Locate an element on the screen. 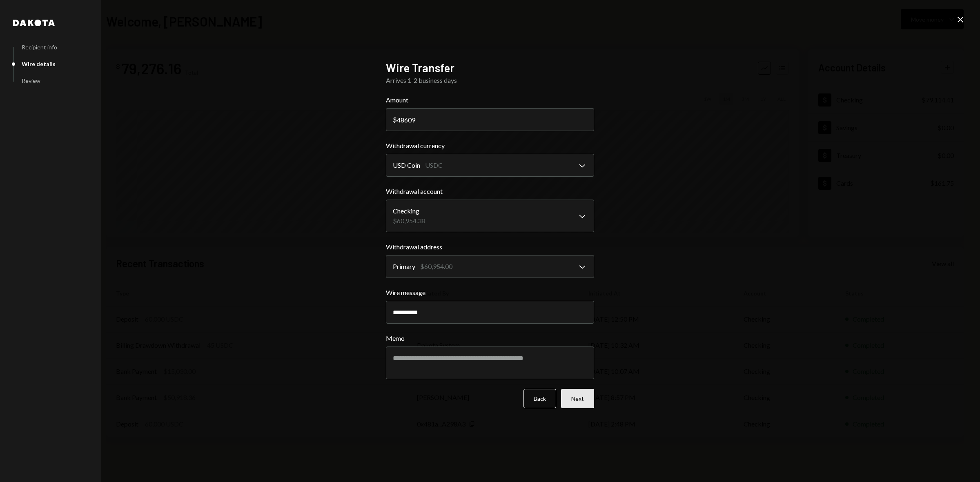 The width and height of the screenshot is (980, 482). div: $60,954.00 is located at coordinates (436, 266).